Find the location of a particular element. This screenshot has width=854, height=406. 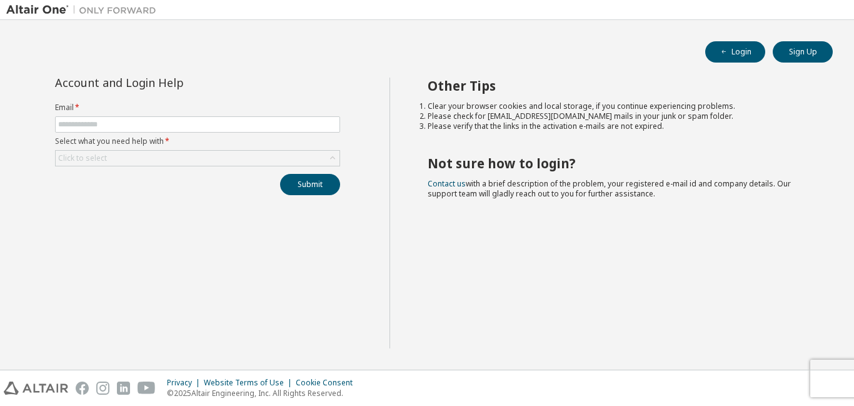

a: Contact us is located at coordinates (447, 183).